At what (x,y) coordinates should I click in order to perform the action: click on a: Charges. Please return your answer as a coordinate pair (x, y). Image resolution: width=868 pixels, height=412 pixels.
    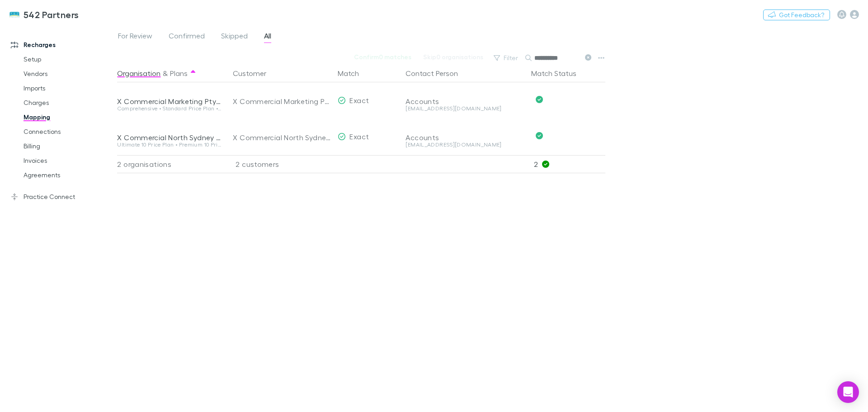
    Looking at the image, I should click on (68, 103).